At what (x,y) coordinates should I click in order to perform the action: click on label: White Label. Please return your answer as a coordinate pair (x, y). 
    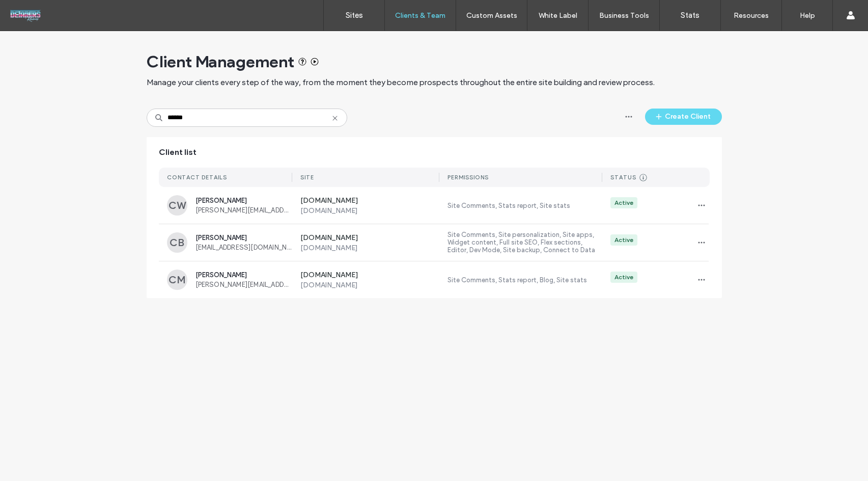
    Looking at the image, I should click on (558, 15).